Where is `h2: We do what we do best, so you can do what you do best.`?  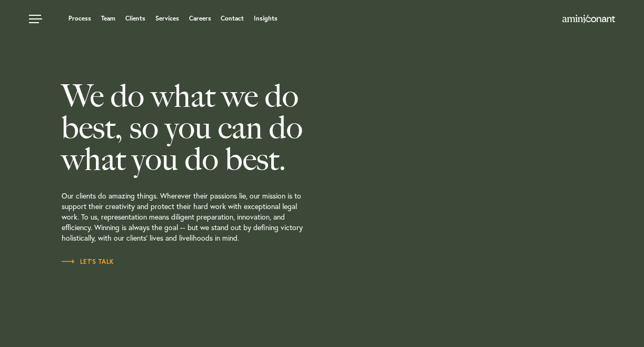
h2: We do what we do best, so you can do what you do best. is located at coordinates (215, 128).